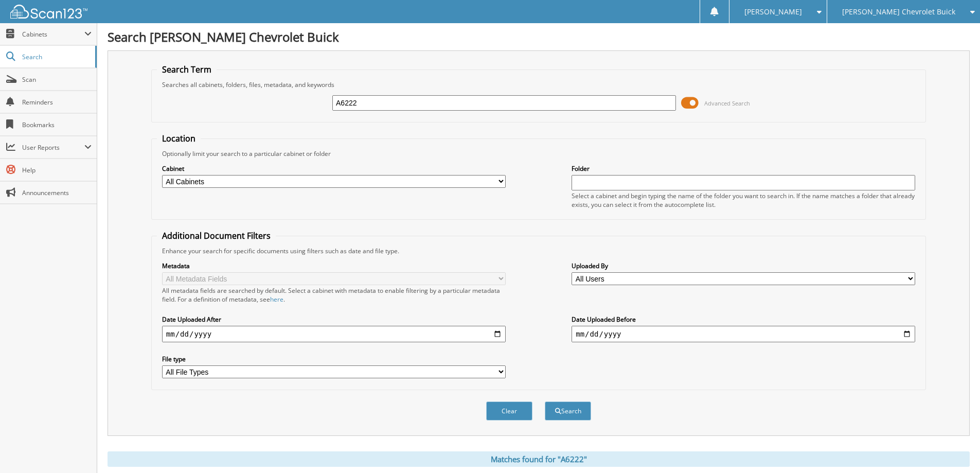  What do you see at coordinates (568, 411) in the screenshot?
I see `button: Search` at bounding box center [568, 411].